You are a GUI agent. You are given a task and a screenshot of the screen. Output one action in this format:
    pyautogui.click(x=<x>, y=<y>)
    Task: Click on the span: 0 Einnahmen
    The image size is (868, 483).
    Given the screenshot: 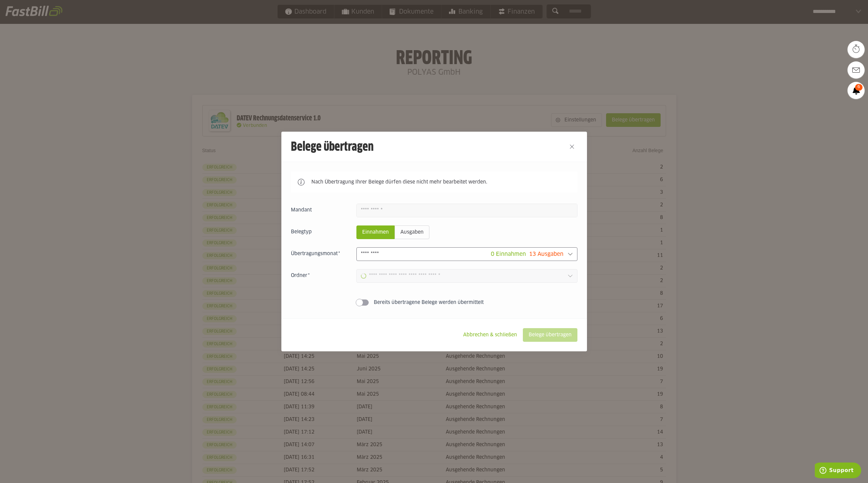 What is the action you would take?
    pyautogui.click(x=508, y=254)
    